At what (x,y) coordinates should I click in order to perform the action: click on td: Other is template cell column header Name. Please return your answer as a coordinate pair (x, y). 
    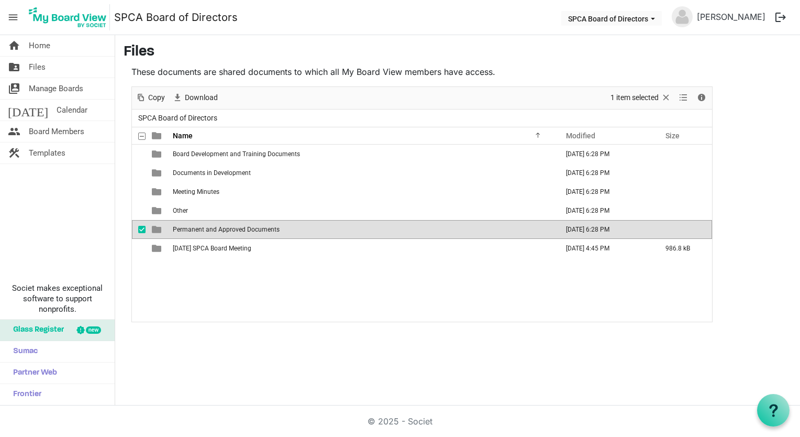
    Looking at the image, I should click on (362, 211).